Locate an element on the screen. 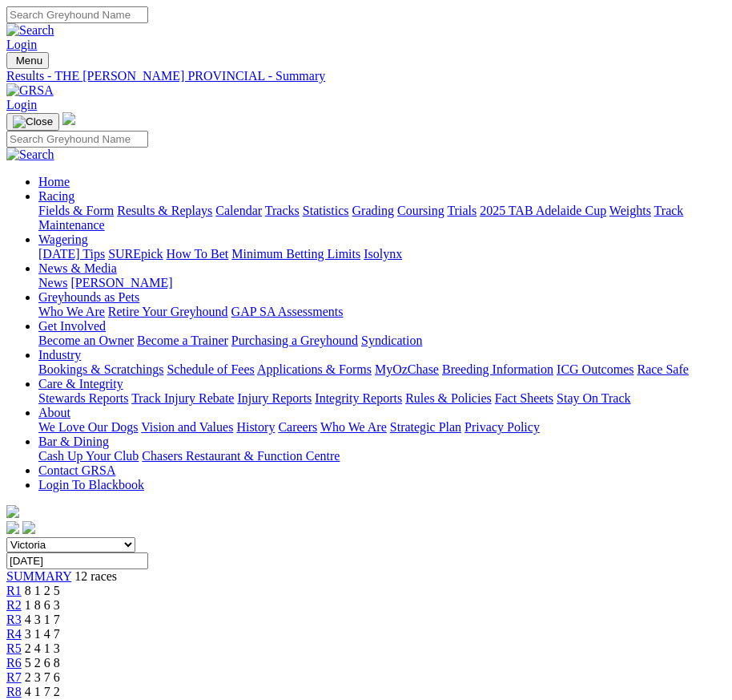  a: Racing is located at coordinates (56, 196).